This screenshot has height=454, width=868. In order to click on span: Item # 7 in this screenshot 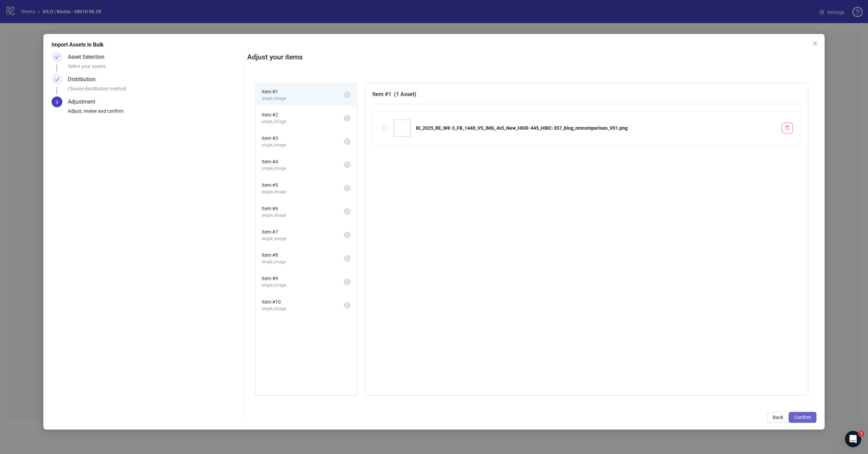, I will do `click(303, 232)`.